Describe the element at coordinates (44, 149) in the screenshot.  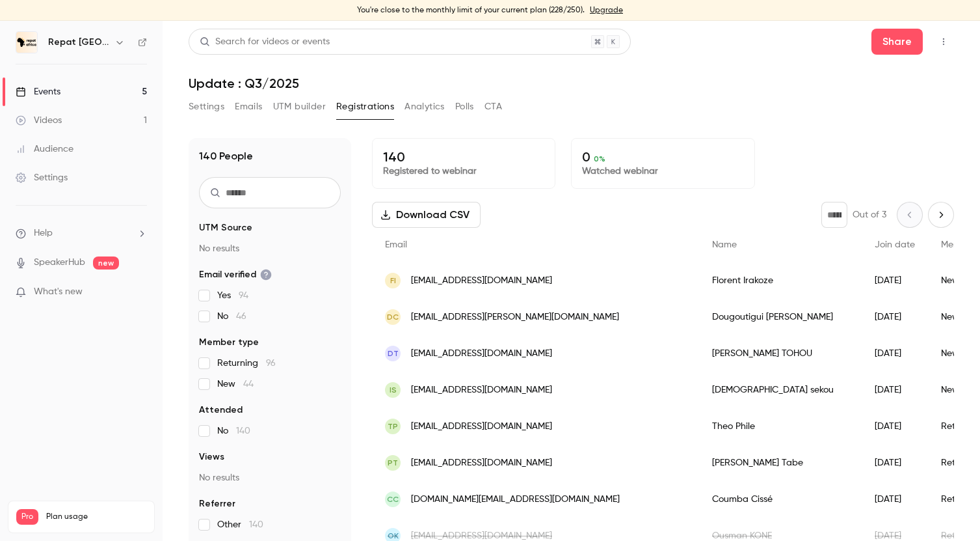
I see `div: Audience` at that location.